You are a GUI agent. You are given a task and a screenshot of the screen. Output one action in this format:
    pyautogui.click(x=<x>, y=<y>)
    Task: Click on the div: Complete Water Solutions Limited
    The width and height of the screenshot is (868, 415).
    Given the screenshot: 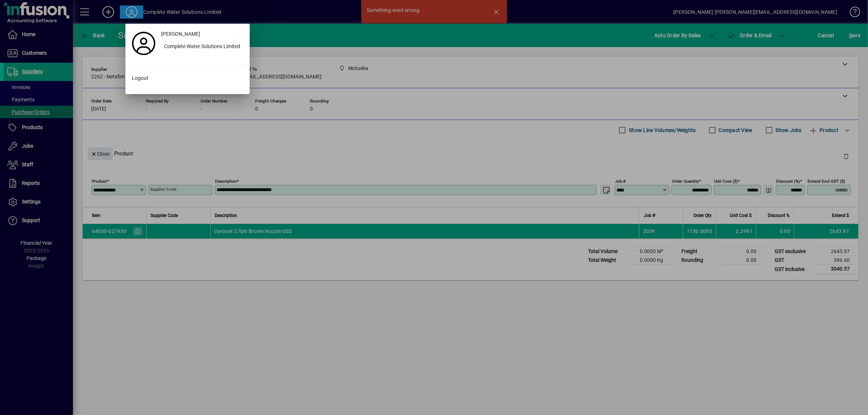 What is the action you would take?
    pyautogui.click(x=202, y=47)
    